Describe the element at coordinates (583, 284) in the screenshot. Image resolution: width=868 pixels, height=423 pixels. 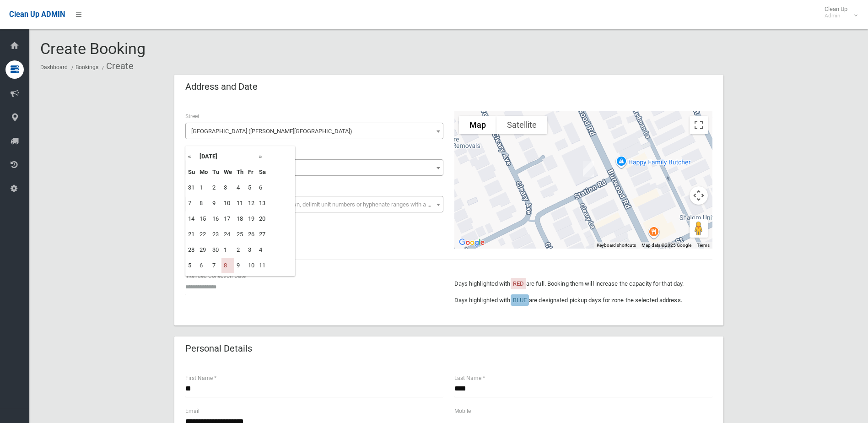
I see `p: Days highlighted with are full. Booking them will increase the capacity for that day.` at that location.